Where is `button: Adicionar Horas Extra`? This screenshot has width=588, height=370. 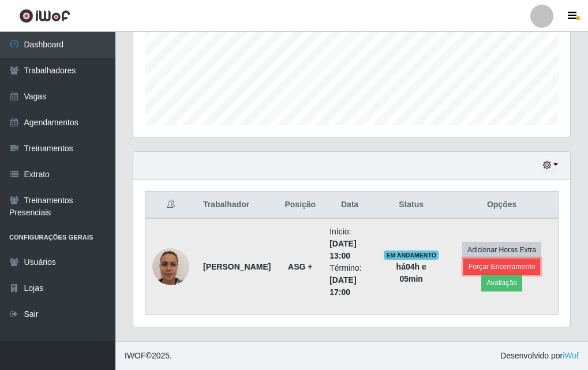
button: Adicionar Horas Extra is located at coordinates (501, 250).